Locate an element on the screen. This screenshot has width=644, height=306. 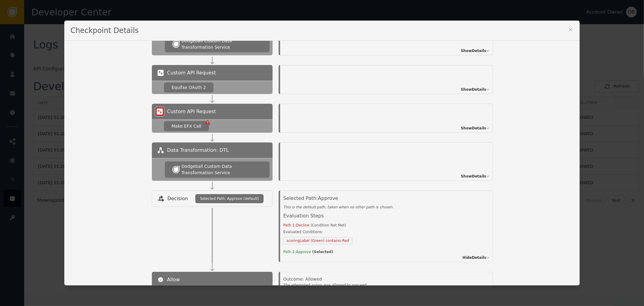
span: Path 2: is located at coordinates (290, 252).